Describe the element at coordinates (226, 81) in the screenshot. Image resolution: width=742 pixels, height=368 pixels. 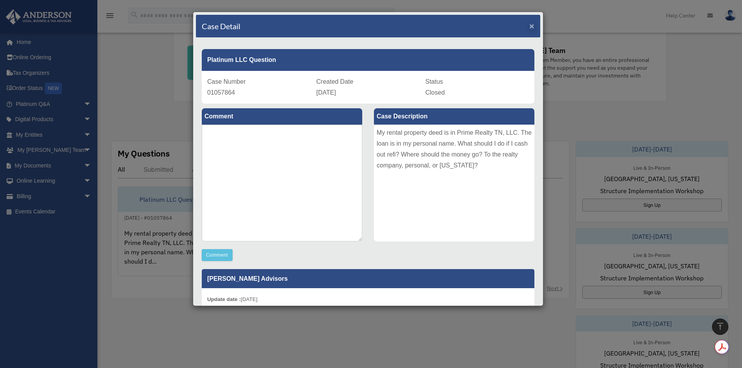
I see `span: Case Number` at that location.